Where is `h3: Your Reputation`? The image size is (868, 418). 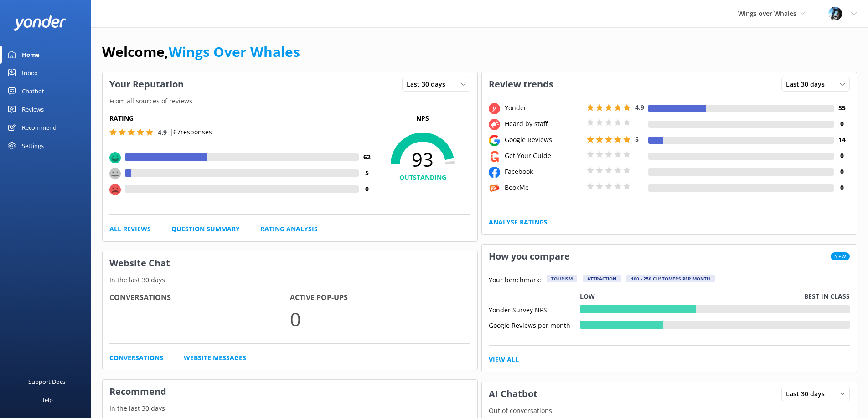
h3: Your Reputation is located at coordinates (146, 84).